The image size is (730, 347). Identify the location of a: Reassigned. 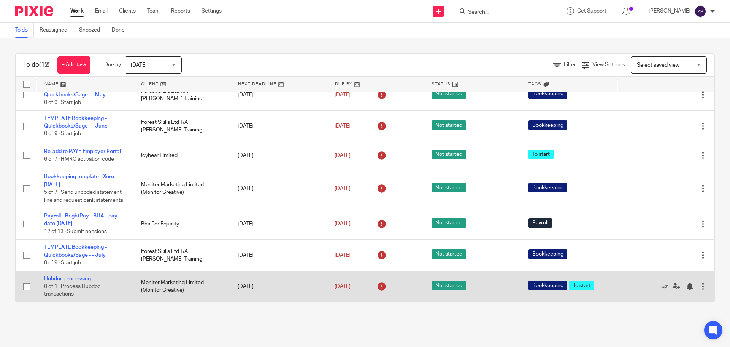
(56, 30).